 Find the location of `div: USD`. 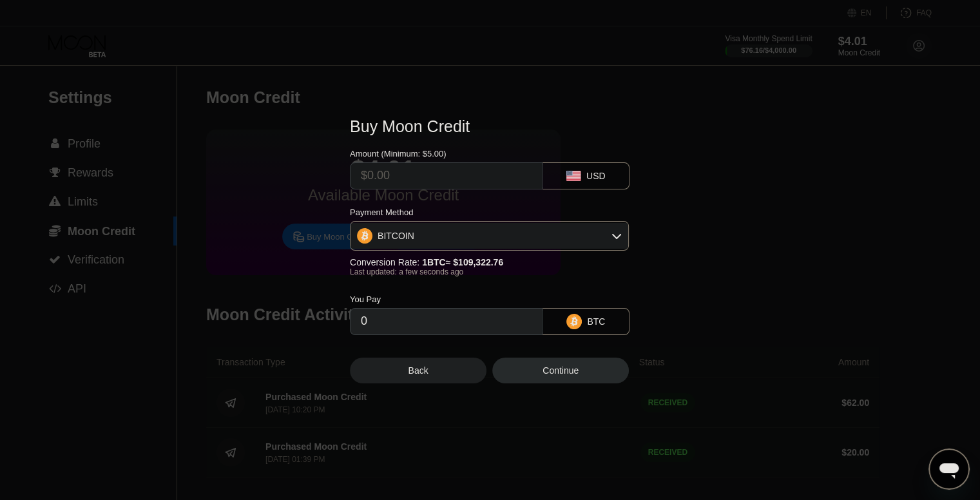

div: USD is located at coordinates (596, 176).